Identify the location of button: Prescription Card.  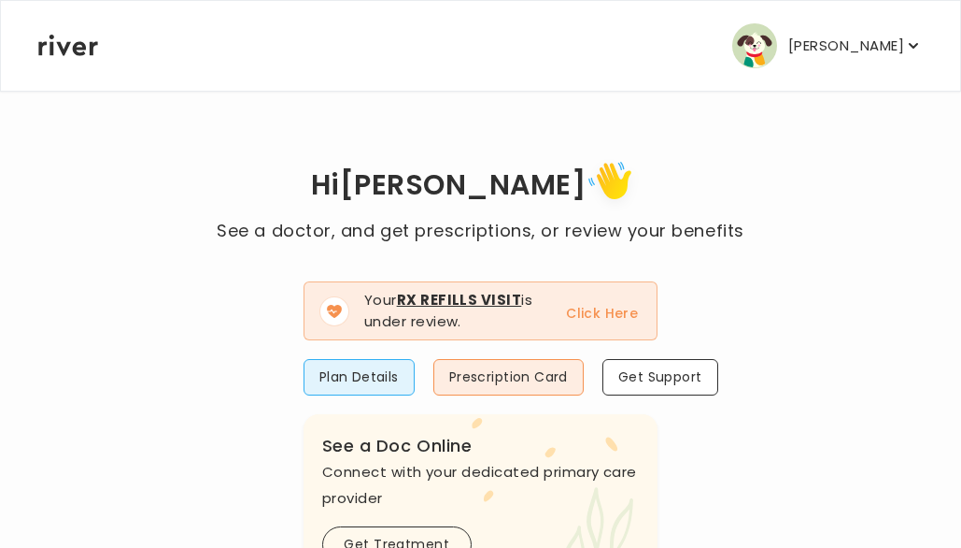
(508, 377).